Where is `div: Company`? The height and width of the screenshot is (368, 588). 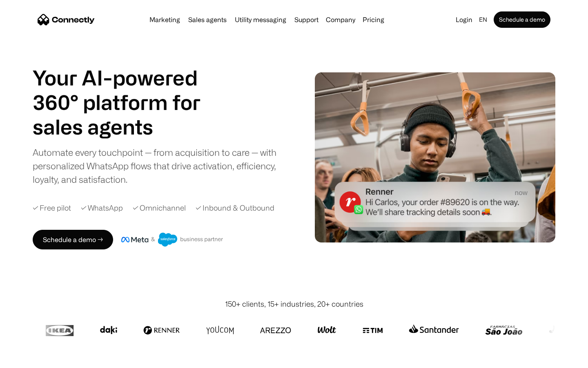 div: Company is located at coordinates (341, 20).